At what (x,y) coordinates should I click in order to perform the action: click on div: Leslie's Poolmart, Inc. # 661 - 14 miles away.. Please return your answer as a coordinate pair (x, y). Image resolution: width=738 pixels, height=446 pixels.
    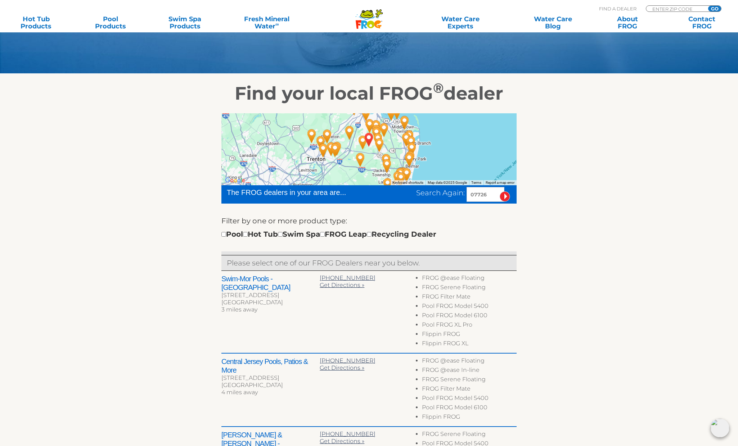
    Looking at the image, I should click on (335, 150).